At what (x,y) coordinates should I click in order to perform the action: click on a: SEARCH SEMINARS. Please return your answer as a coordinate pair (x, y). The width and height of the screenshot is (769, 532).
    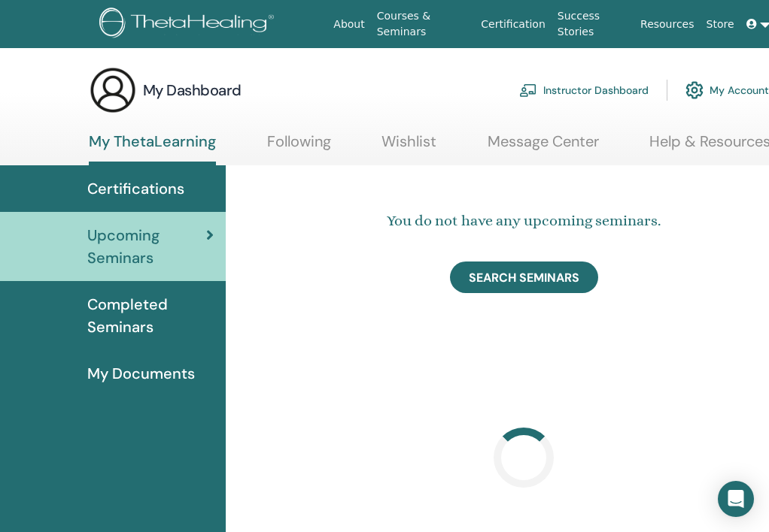
    Looking at the image, I should click on (524, 278).